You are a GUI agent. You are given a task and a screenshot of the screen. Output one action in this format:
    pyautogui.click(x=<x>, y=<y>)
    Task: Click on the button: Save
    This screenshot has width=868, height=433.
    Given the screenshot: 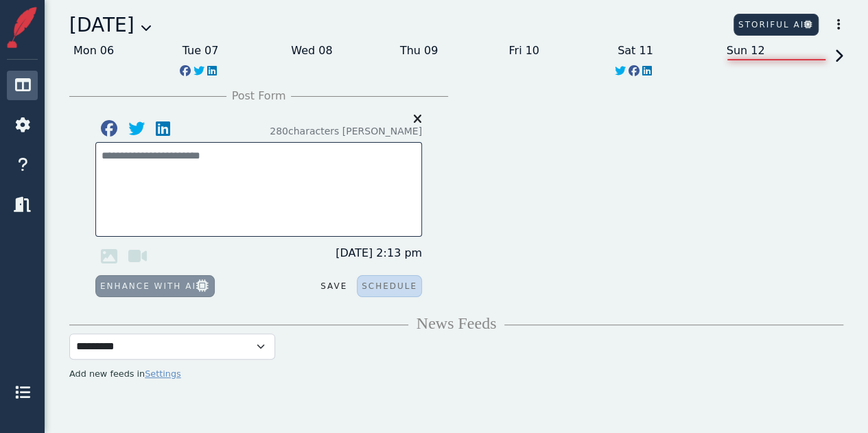 What is the action you would take?
    pyautogui.click(x=333, y=286)
    